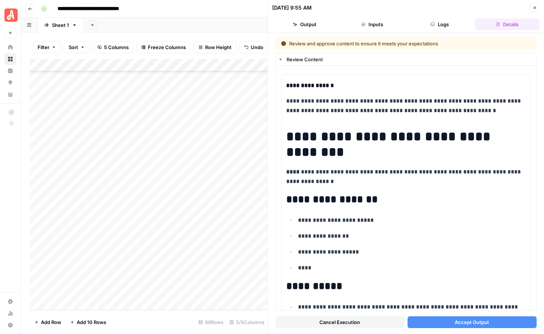  Describe the element at coordinates (61, 25) in the screenshot. I see `a: Sheet 1` at that location.